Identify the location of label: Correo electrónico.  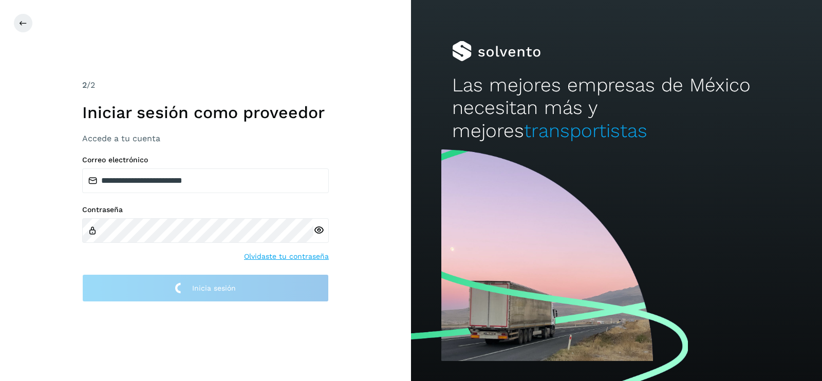
(205, 160).